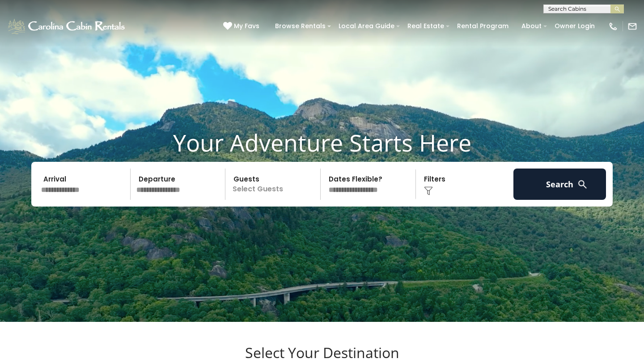 The height and width of the screenshot is (363, 644). Describe the element at coordinates (322, 142) in the screenshot. I see `h1: Your Adventure Starts Here` at that location.